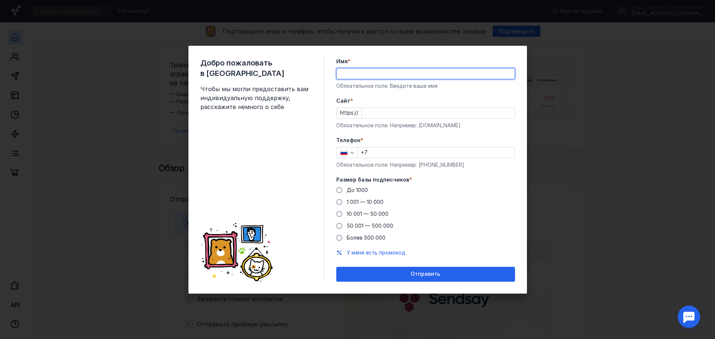  What do you see at coordinates (376, 252) in the screenshot?
I see `span: У меня есть промокод` at bounding box center [376, 252].